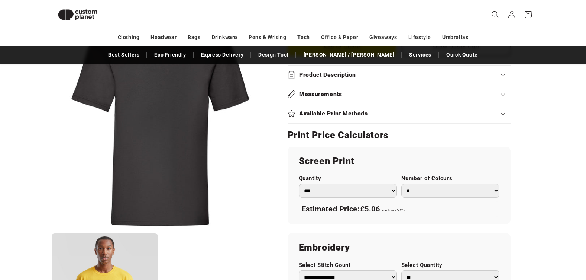 The width and height of the screenshot is (586, 280). I want to click on summary: Available Print Methods, so click(399, 113).